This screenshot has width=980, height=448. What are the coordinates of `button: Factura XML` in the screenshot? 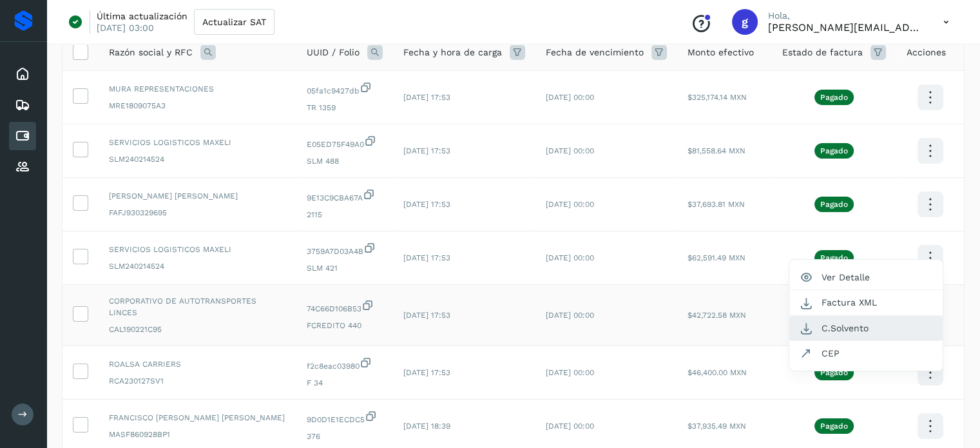 It's located at (866, 302).